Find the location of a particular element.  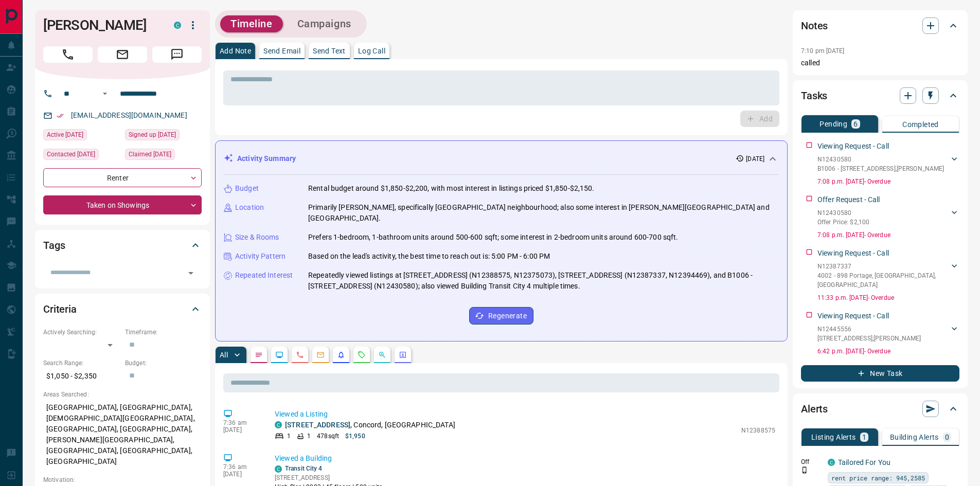

div: Alerts is located at coordinates (880, 409).